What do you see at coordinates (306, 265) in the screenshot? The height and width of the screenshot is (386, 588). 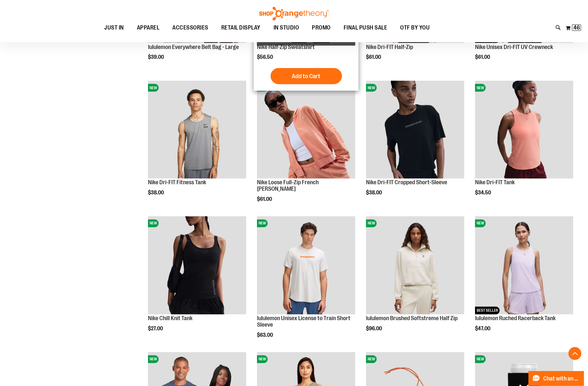 I see `img: lululemon Unisex License to Train Short Sleeve` at bounding box center [306, 265].